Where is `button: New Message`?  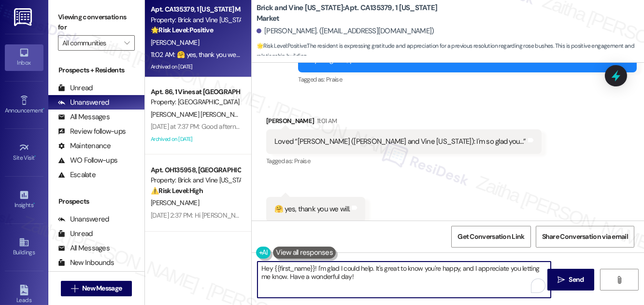
button: New Message is located at coordinates (96, 288).